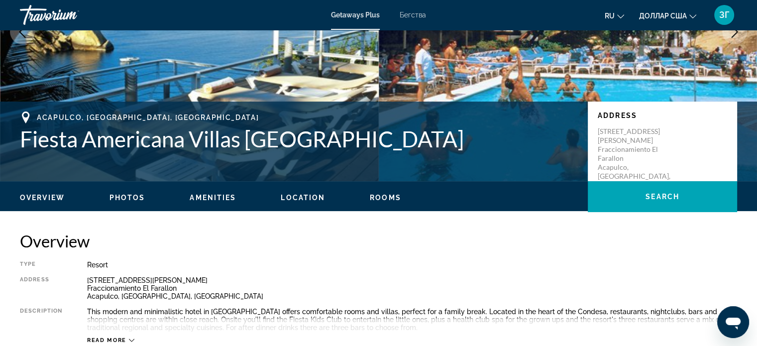  What do you see at coordinates (662, 197) in the screenshot?
I see `button: Search` at bounding box center [662, 197].